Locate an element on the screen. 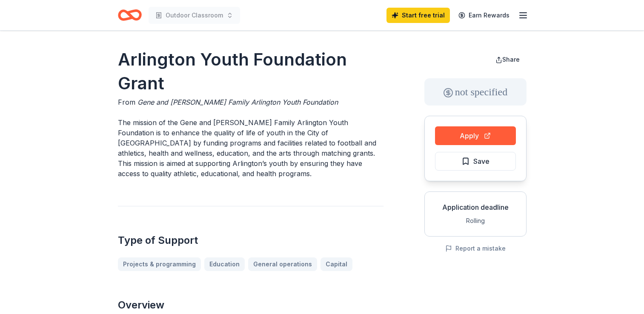 This screenshot has height=314, width=644. a: Start free trial is located at coordinates (418, 16).